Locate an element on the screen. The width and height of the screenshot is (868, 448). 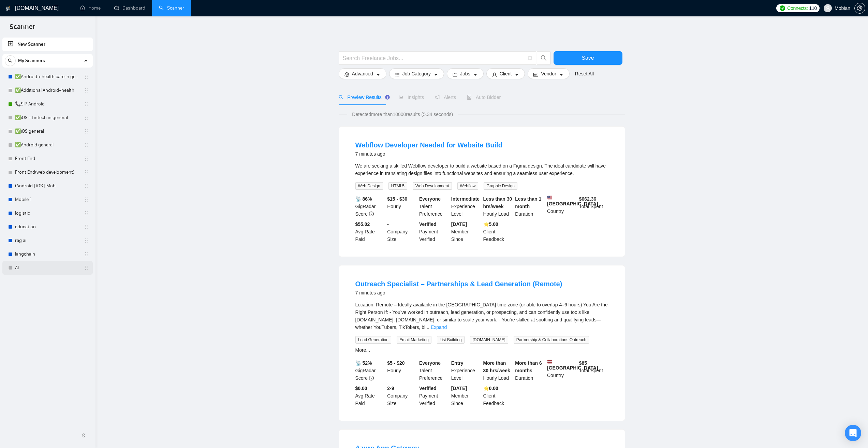
span: Webflow is located at coordinates (468, 186).